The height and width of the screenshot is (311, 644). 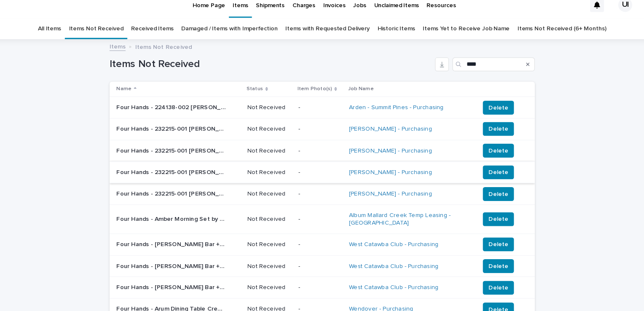 I want to click on a: Items Not Received (6+ Months), so click(x=555, y=37).